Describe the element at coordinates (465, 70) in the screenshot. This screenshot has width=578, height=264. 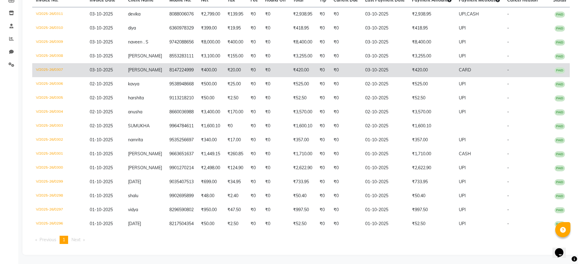
I see `span: CARD` at that location.